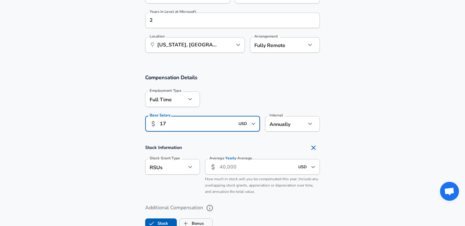 This screenshot has width=465, height=226. Describe the element at coordinates (232, 208) in the screenshot. I see `label: Additional Compensation` at that location.